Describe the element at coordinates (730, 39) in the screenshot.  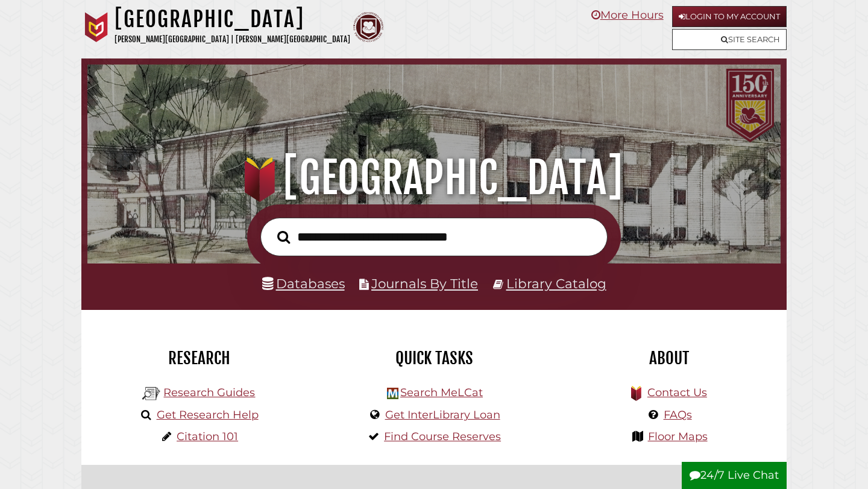
I see `a: Site Search` at that location.